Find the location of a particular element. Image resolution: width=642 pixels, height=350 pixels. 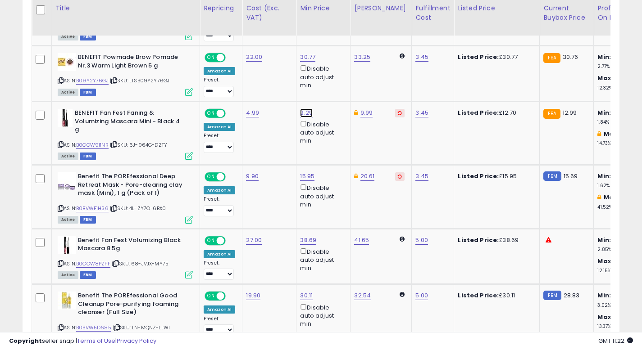

div: £38.69 is located at coordinates (495, 241).